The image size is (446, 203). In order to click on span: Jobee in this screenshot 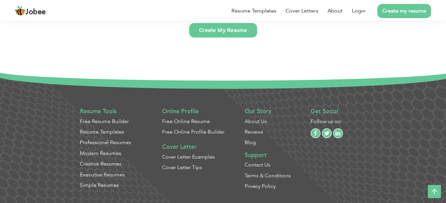, I will do `click(36, 12)`.